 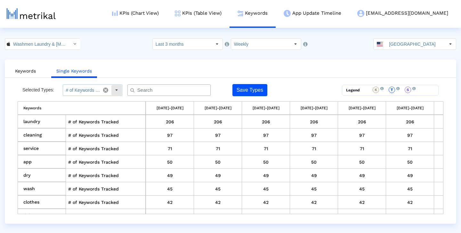 I want to click on img: my-account-menu-icon.png, so click(x=361, y=13).